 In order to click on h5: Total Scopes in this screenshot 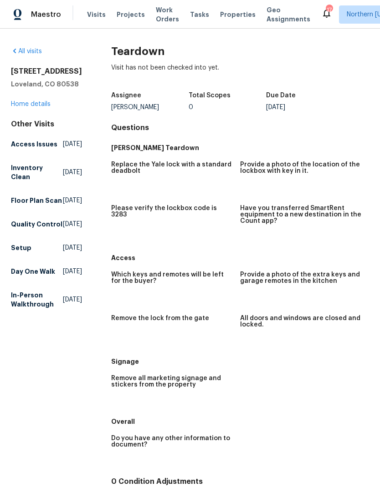, I will do `click(209, 96)`.